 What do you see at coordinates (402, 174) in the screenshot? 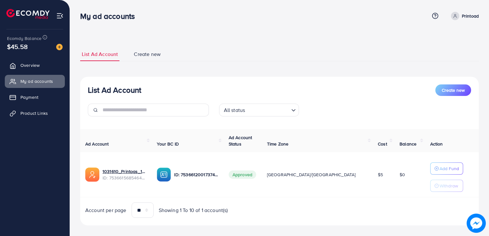
I see `span: $0` at bounding box center [402, 174].